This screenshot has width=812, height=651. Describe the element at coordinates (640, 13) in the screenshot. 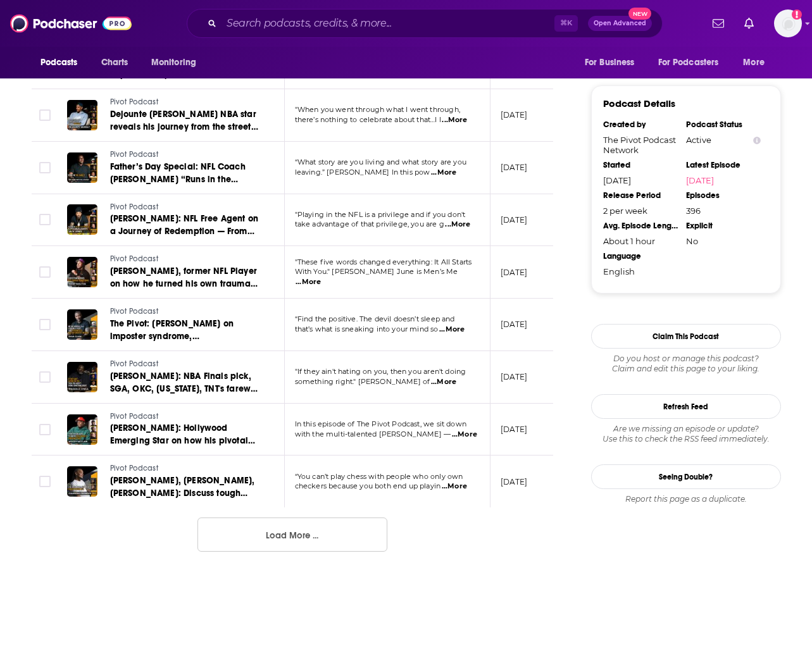

I see `span: New` at that location.